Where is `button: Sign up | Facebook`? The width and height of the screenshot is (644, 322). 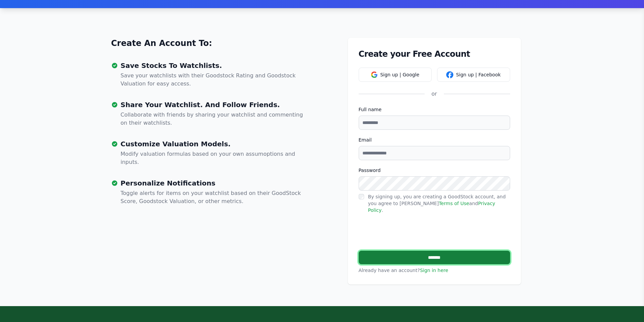 button: Sign up | Facebook is located at coordinates (474, 75).